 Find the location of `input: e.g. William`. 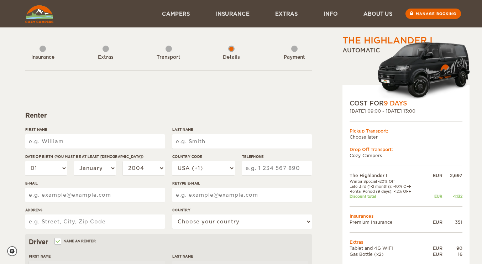

input: e.g. William is located at coordinates (95, 141).